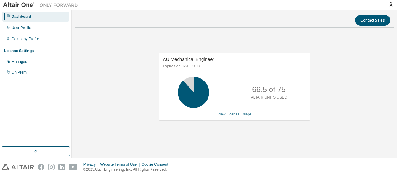 The height and width of the screenshot is (176, 397). I want to click on div: Cookie Consent, so click(156, 165).